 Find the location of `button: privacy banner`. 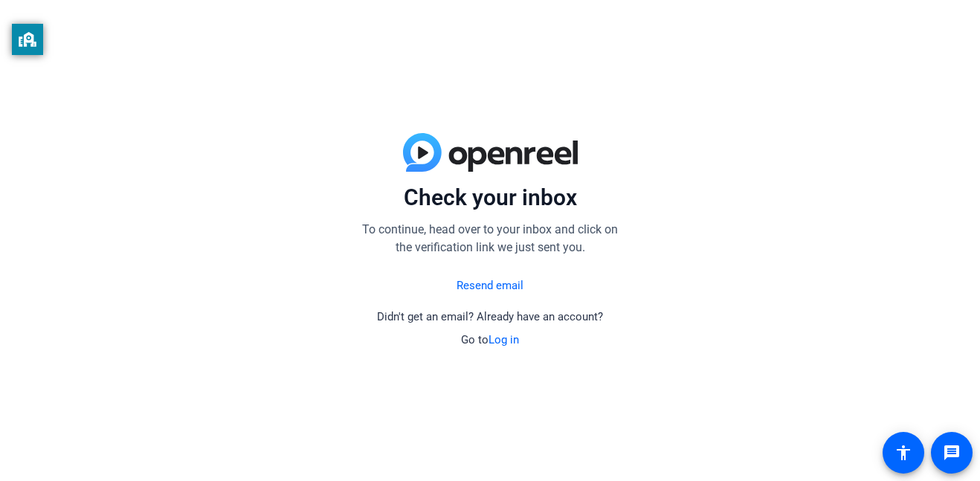

button: privacy banner is located at coordinates (27, 39).